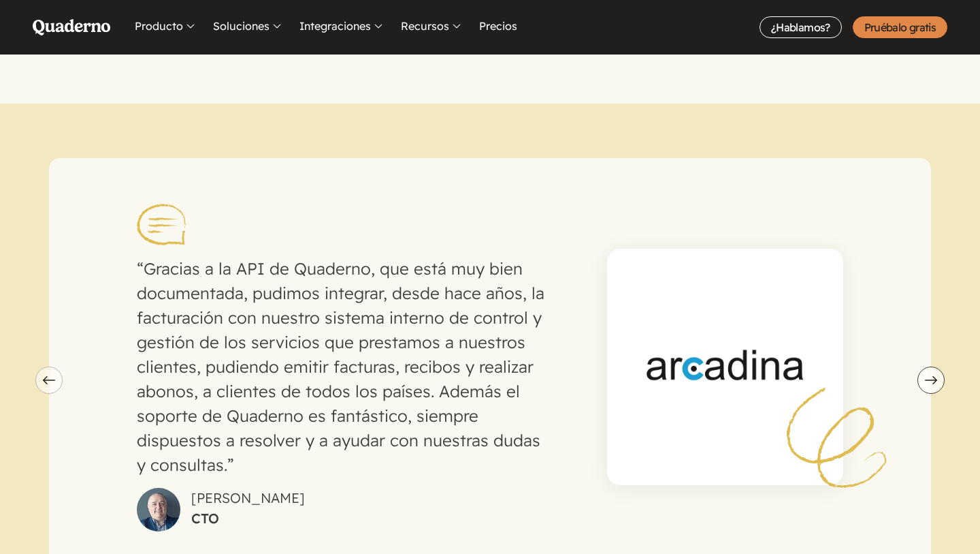 This screenshot has height=554, width=980. What do you see at coordinates (900, 27) in the screenshot?
I see `a: Pruébalo gratis` at bounding box center [900, 27].